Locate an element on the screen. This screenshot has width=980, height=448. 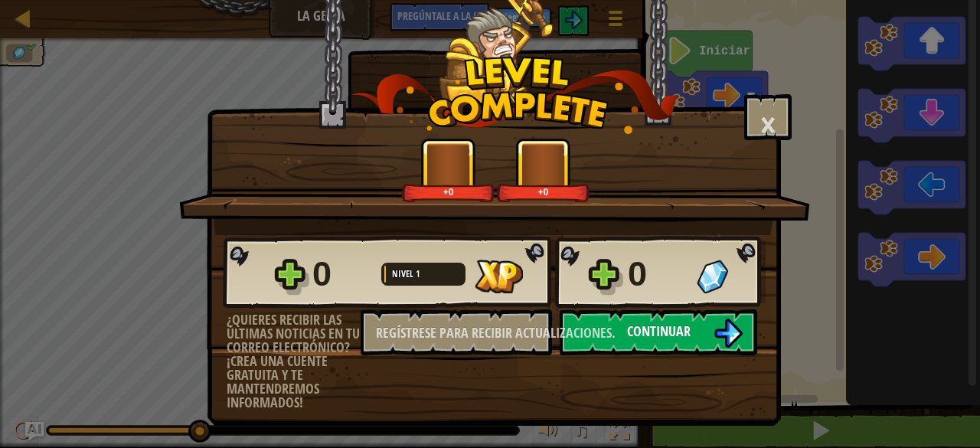
button: Regístrese para recibir actualizaciones. is located at coordinates (457, 332).